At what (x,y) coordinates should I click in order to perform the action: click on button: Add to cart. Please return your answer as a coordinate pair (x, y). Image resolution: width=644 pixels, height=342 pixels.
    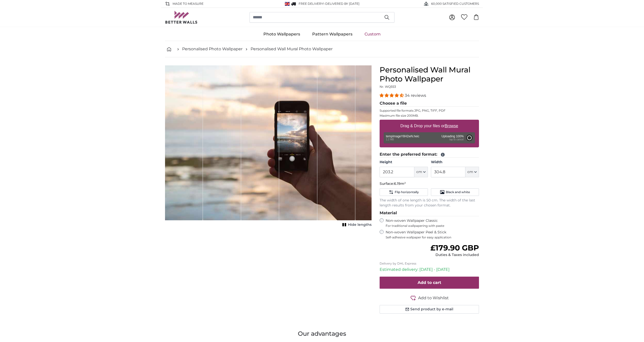
    Looking at the image, I should click on (429, 283).